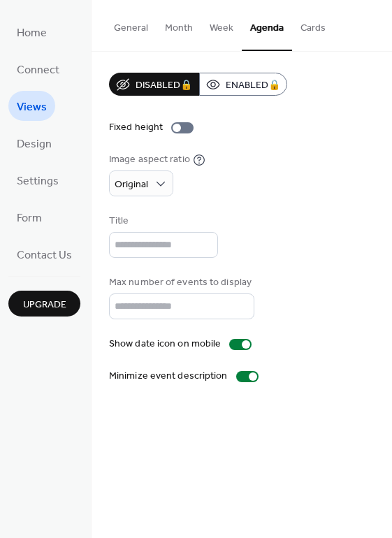  I want to click on span: Original, so click(131, 185).